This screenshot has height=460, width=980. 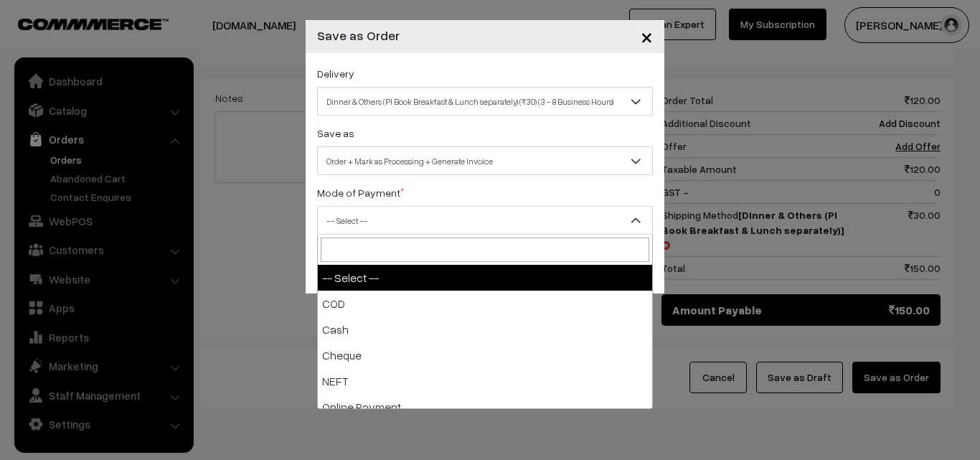 What do you see at coordinates (485, 221) in the screenshot?
I see `span: -- Select --` at bounding box center [485, 221].